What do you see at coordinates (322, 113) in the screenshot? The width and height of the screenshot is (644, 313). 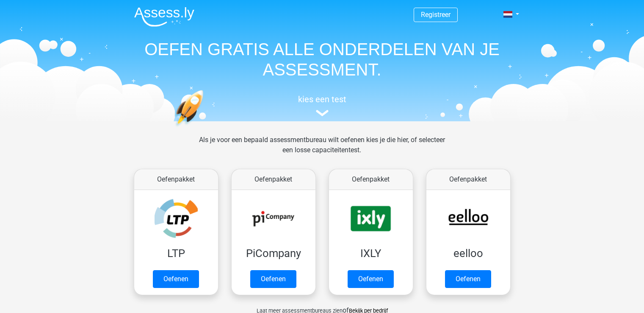 I see `img: assessment` at bounding box center [322, 113].